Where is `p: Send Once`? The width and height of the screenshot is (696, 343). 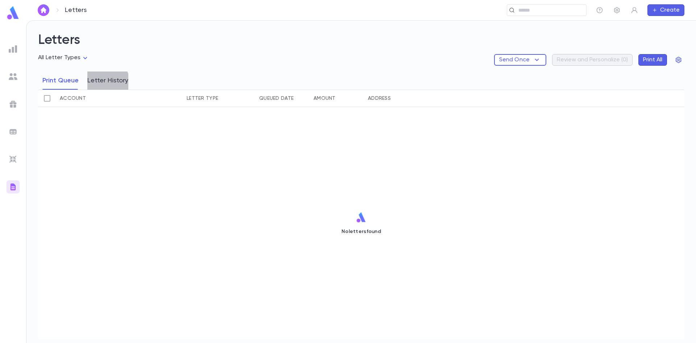
p: Send Once is located at coordinates (515, 60).